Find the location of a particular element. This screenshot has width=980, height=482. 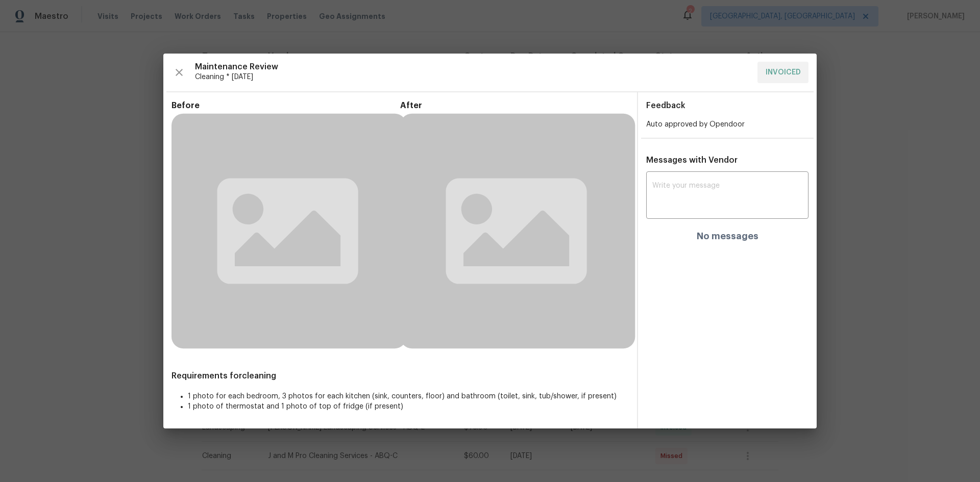

span: Requirements for cleaning is located at coordinates (400, 376).